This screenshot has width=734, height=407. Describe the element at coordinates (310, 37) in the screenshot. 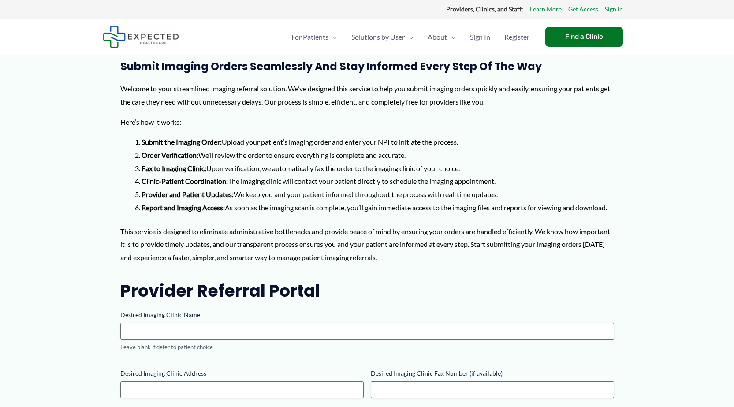

I see `span: For Patients` at that location.